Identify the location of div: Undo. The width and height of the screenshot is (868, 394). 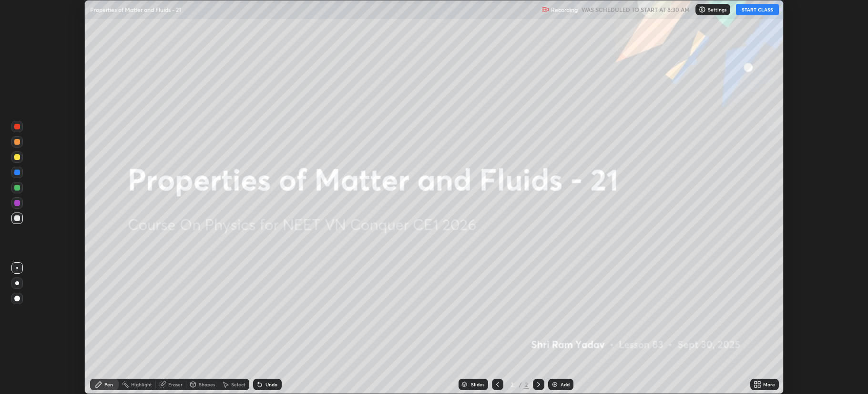
(271, 384).